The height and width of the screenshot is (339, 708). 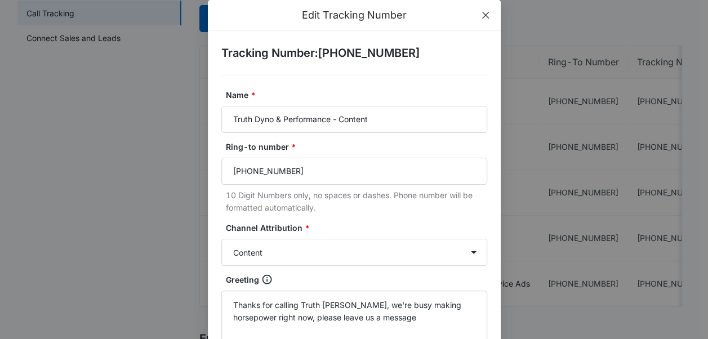 What do you see at coordinates (359, 95) in the screenshot?
I see `label: Name` at bounding box center [359, 95].